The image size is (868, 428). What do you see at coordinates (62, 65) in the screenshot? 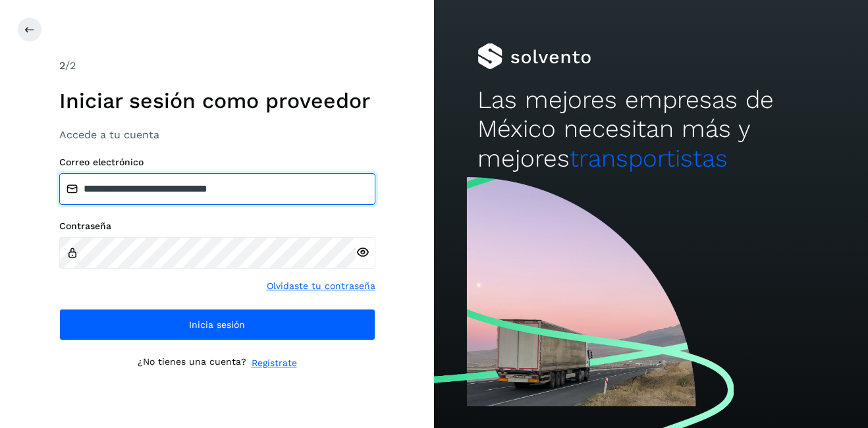
I see `span: 2` at bounding box center [62, 65].